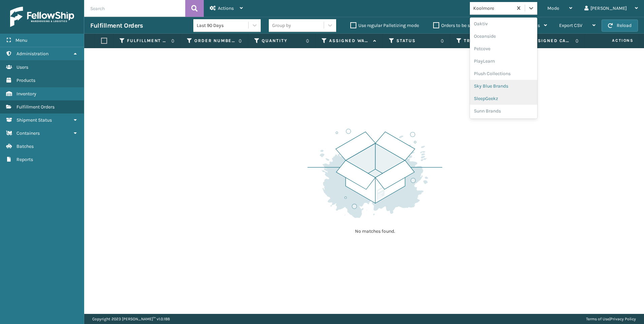 This screenshot has width=644, height=324. I want to click on div: PlayLearn, so click(503, 61).